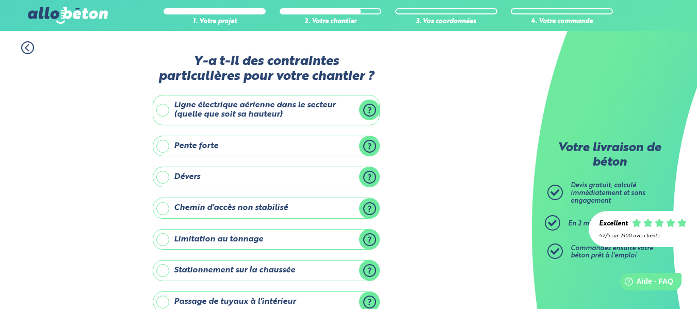 Image resolution: width=697 pixels, height=309 pixels. Describe the element at coordinates (266, 270) in the screenshot. I see `label: Stationnement sur la chaussée` at that location.